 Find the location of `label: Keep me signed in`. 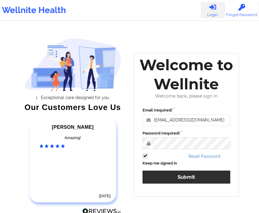

label: Keep me signed in is located at coordinates (160, 163).